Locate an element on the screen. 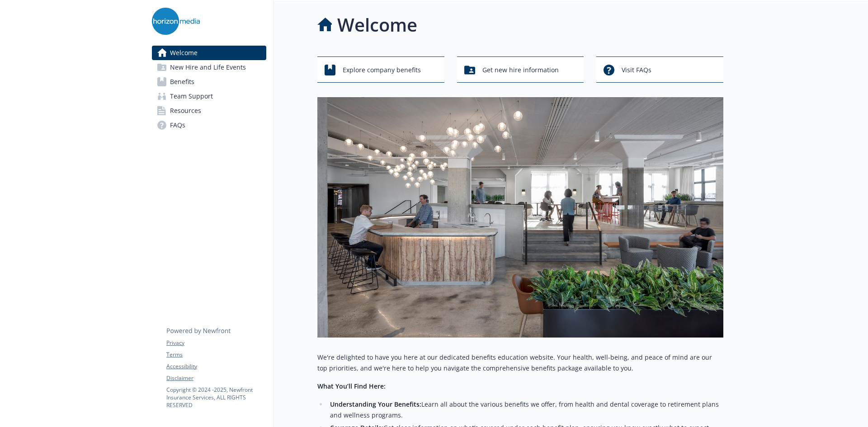 The height and width of the screenshot is (427, 868). img: overview page banner is located at coordinates (520, 217).